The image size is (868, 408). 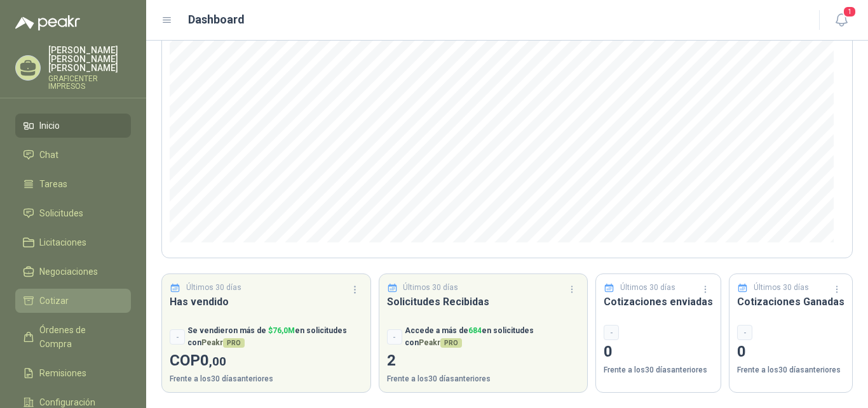 What do you see at coordinates (266, 302) in the screenshot?
I see `h3: Has vendido` at bounding box center [266, 302].